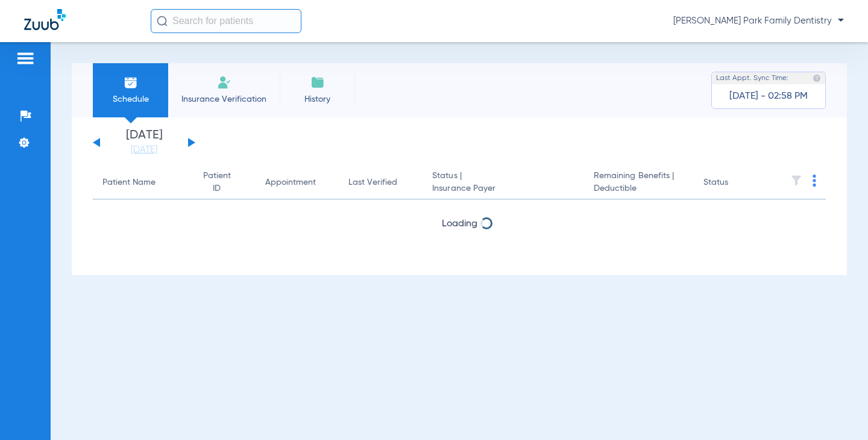  Describe the element at coordinates (131, 83) in the screenshot. I see `img: Schedule` at that location.